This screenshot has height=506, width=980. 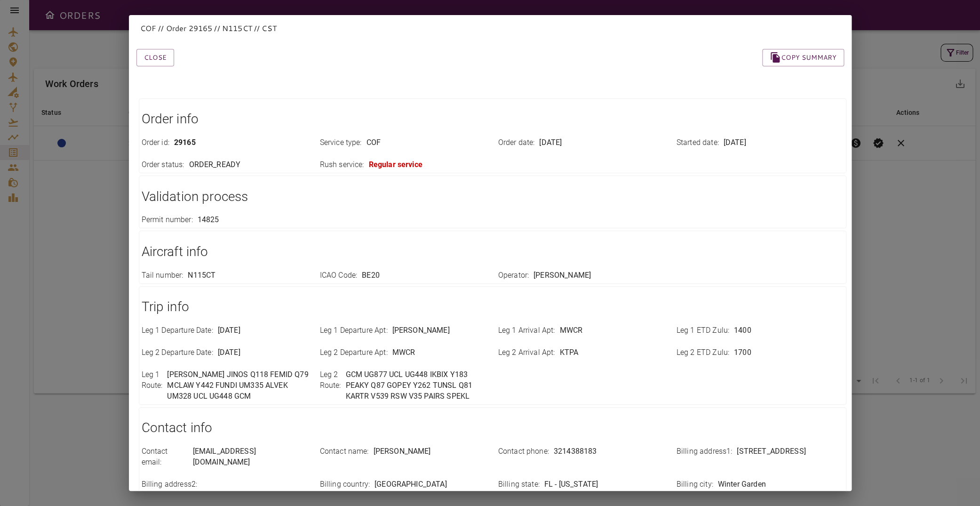 What do you see at coordinates (803, 58) in the screenshot?
I see `button: Copy summary` at bounding box center [803, 58].